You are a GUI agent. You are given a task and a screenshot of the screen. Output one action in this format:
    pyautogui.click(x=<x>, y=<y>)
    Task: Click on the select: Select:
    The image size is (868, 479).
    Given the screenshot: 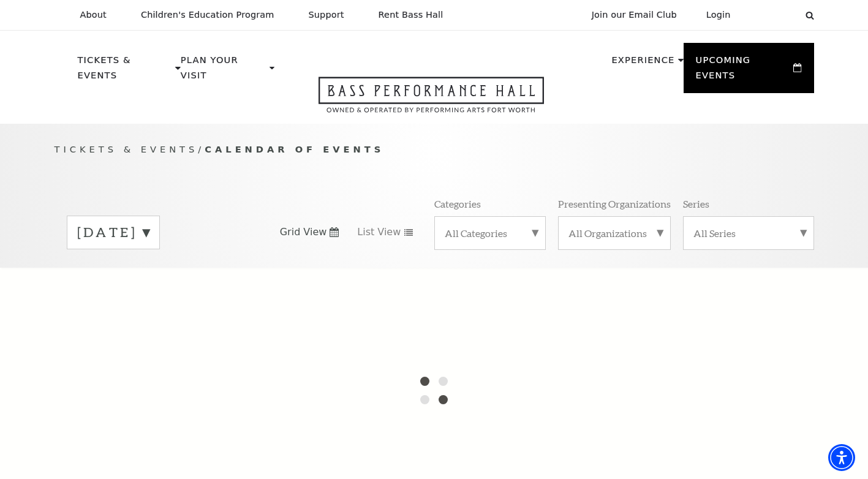 What is the action you would take?
    pyautogui.click(x=772, y=14)
    